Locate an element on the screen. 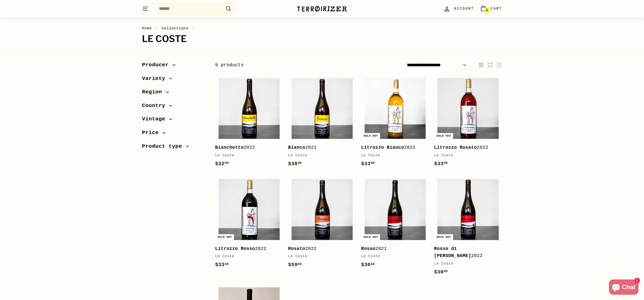 This screenshot has width=644, height=300. b: Bianco is located at coordinates (297, 148).